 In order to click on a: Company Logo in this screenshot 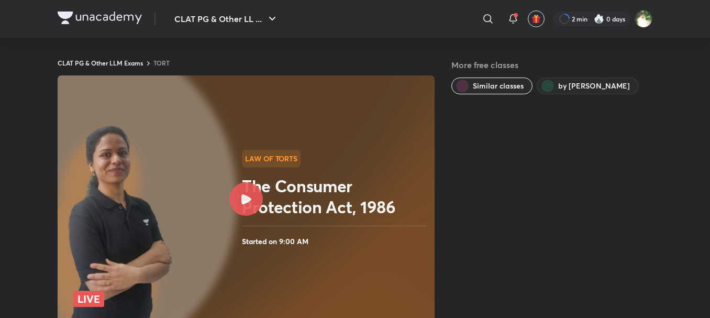, I will do `click(99, 19)`.